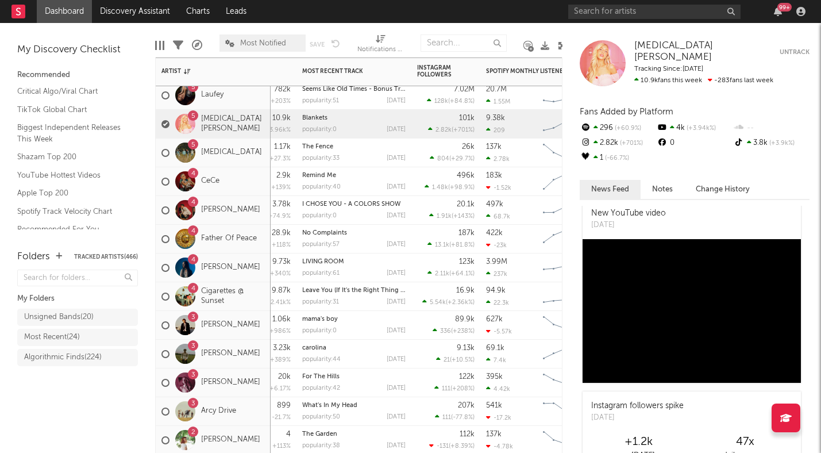  Describe the element at coordinates (495, 130) in the screenshot. I see `div: 209` at that location.